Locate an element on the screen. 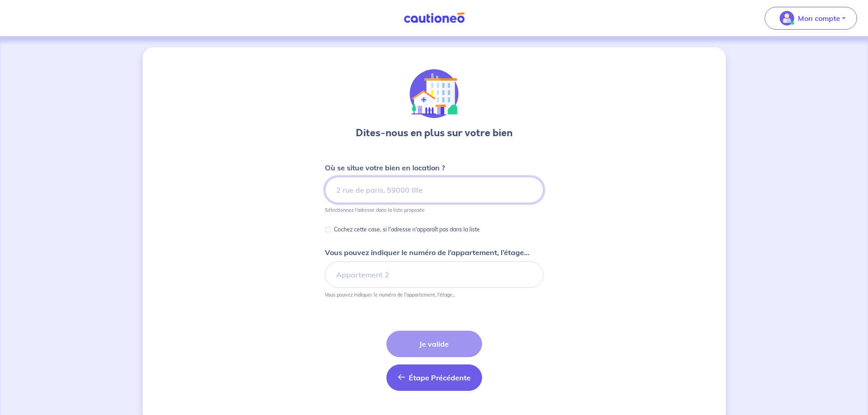 The height and width of the screenshot is (415, 868). input: 2 rue de paris, 59000 lille is located at coordinates (434, 190).